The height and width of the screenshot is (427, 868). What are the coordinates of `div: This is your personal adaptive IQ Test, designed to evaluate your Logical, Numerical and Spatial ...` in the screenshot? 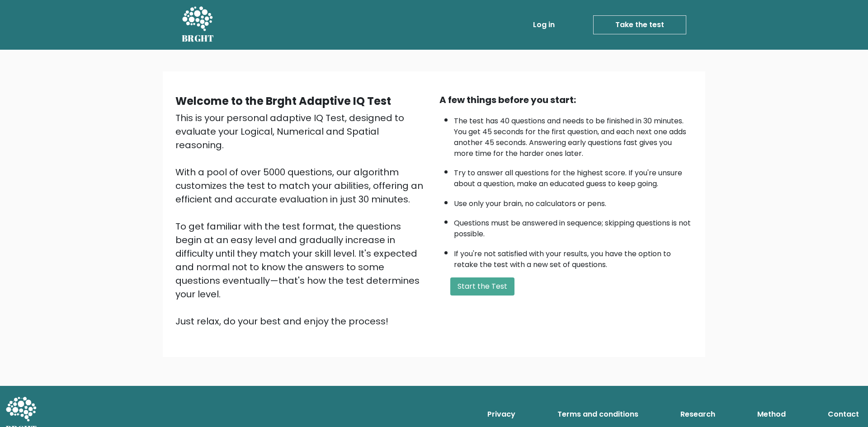 It's located at (302, 220).